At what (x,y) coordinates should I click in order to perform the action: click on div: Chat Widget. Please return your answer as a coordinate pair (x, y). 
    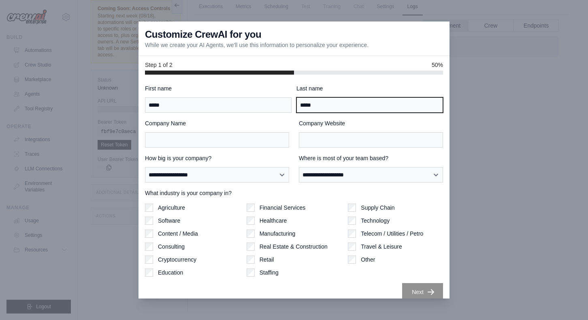
    Looking at the image, I should click on (568, 300).